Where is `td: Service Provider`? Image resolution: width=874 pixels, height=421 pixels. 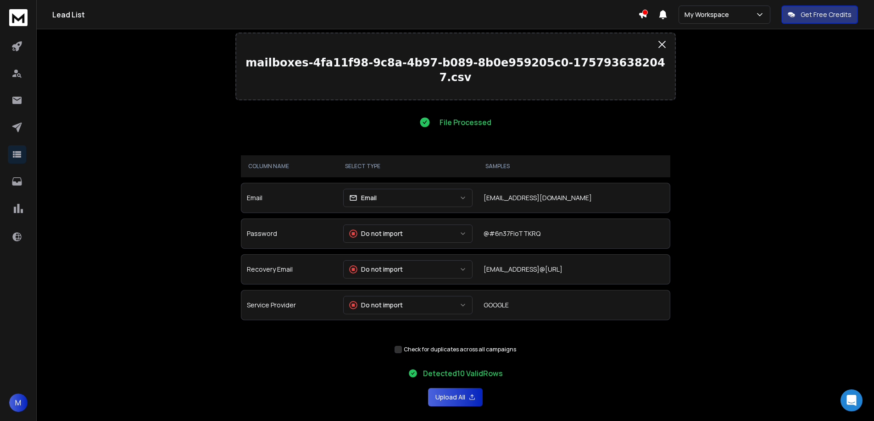 td: Service Provider is located at coordinates (289, 305).